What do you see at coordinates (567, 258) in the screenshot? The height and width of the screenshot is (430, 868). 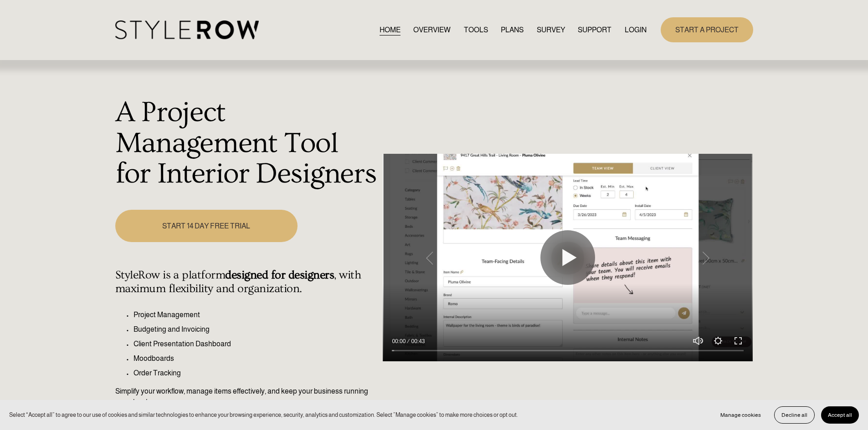 I see `button: Play` at bounding box center [567, 258].